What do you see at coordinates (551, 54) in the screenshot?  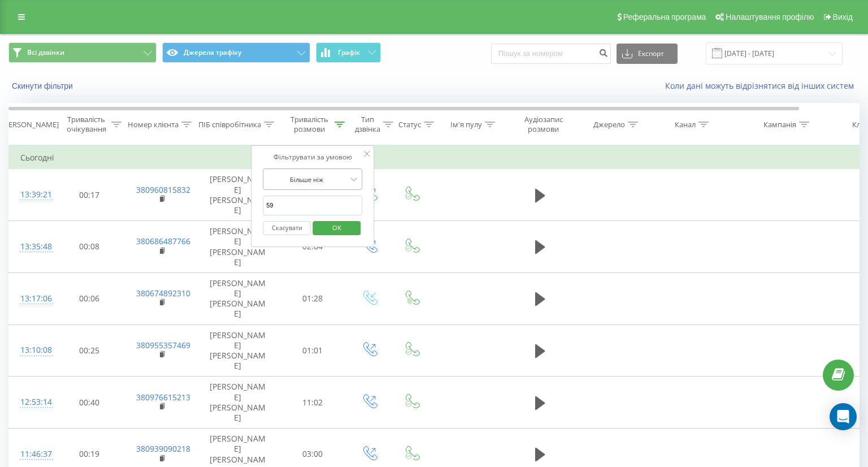 I see `input: Пошук за номером` at bounding box center [551, 54].